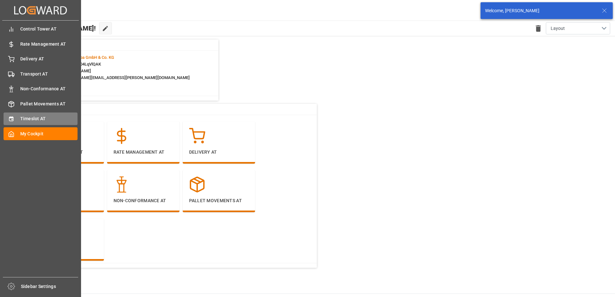 Image resolution: width=615 pixels, height=297 pixels. What do you see at coordinates (558, 28) in the screenshot?
I see `span: Layout` at bounding box center [558, 28].